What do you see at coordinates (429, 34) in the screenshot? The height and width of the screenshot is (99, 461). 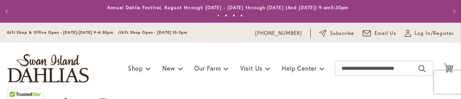 I see `a: Log In/Register` at bounding box center [429, 34].